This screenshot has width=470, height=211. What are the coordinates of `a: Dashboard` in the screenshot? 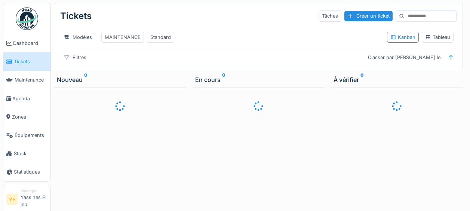 It's located at (27, 43).